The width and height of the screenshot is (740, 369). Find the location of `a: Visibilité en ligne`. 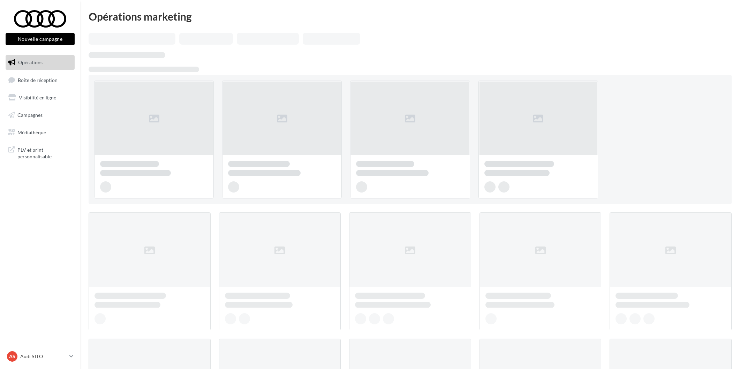

a: Visibilité en ligne is located at coordinates (40, 98).